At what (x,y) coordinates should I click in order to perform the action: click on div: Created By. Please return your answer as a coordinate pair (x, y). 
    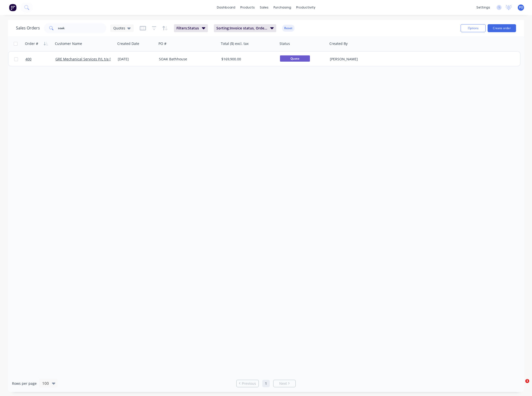
    Looking at the image, I should click on (338, 44).